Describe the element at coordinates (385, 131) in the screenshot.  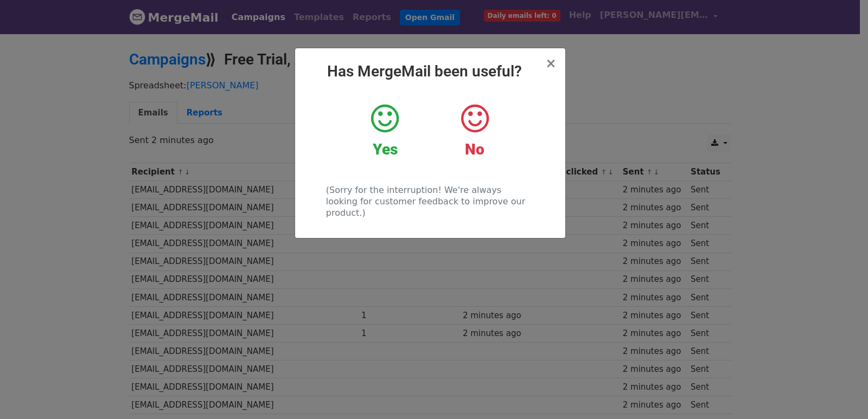
I see `a: Yes` at that location.